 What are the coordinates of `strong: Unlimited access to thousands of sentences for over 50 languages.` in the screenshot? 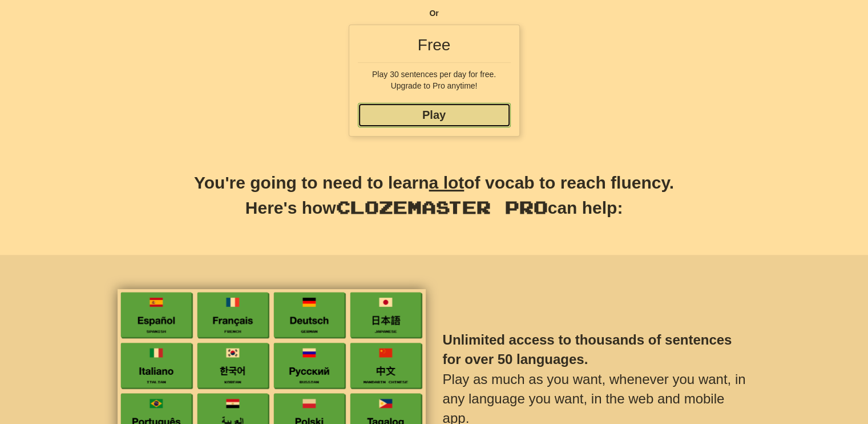 It's located at (587, 349).